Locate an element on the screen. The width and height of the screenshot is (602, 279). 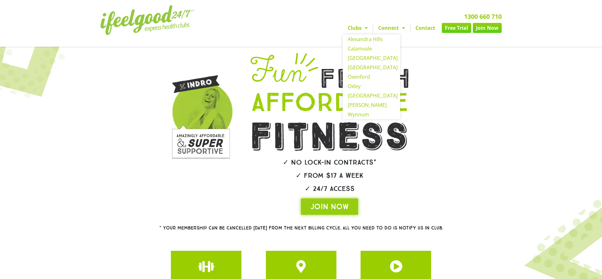
a: Contact is located at coordinates (425, 28).